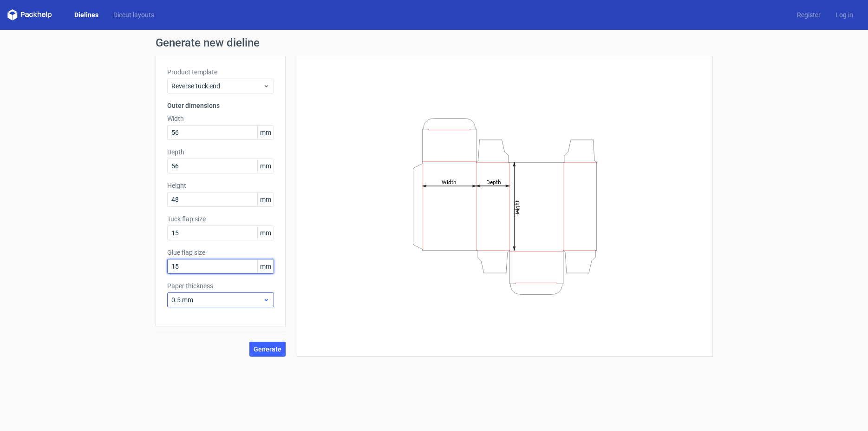 This screenshot has width=868, height=431. I want to click on a: Diecut layouts, so click(134, 15).